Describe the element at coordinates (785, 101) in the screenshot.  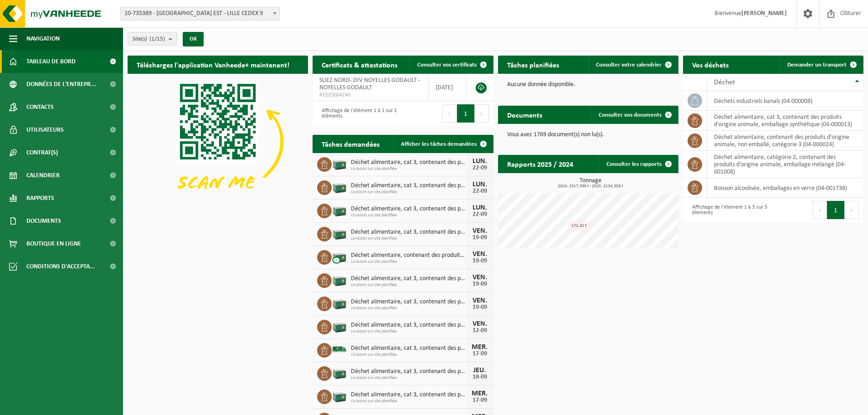
I see `td: déchets industriels banals (04-000008)` at that location.